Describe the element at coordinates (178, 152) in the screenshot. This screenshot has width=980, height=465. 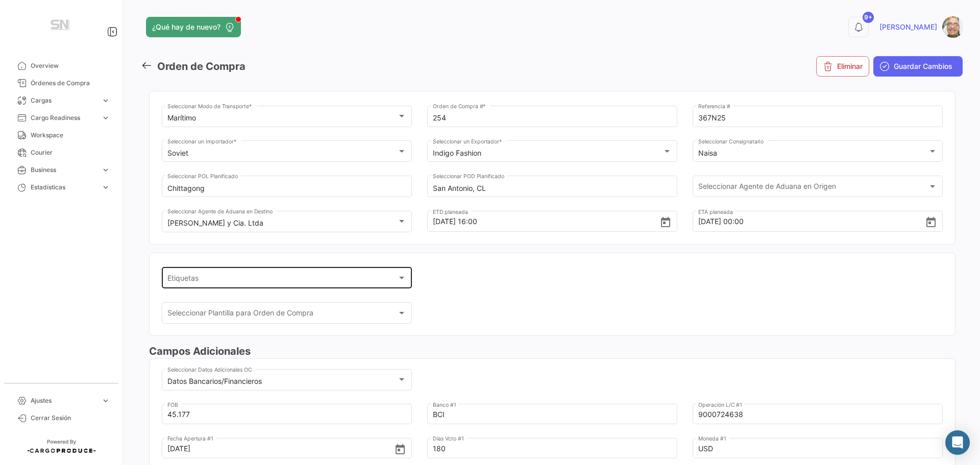
I see `mat-select-trigger: Soviet` at that location.